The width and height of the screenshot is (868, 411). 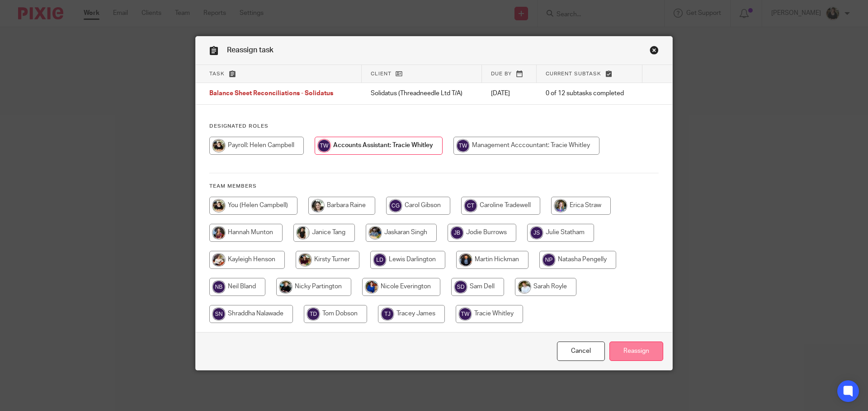 I want to click on h4: Team members, so click(x=434, y=187).